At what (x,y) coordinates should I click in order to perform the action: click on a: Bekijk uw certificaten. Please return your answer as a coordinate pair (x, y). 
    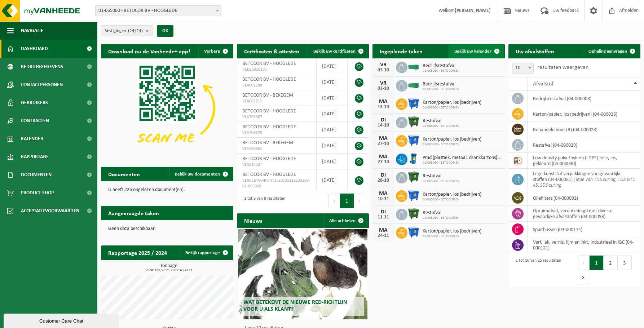
    Looking at the image, I should click on (338, 51).